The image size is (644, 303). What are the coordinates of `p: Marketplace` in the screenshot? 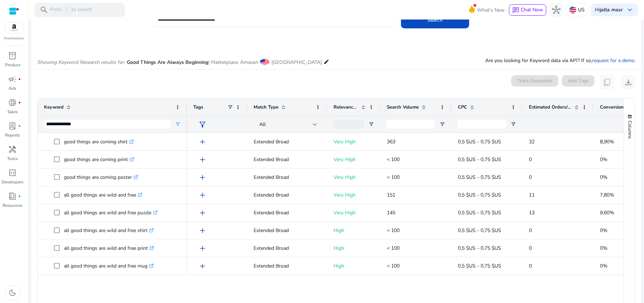 It's located at (14, 38).